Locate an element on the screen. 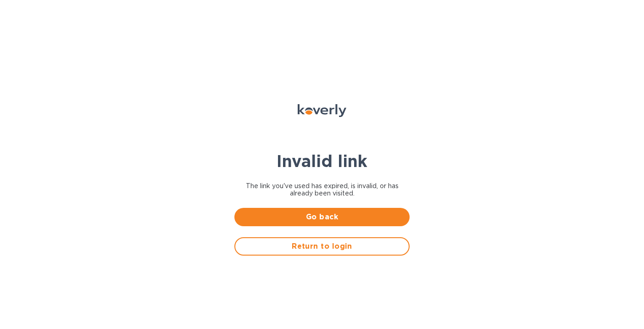 Image resolution: width=644 pixels, height=329 pixels. img: Koverly is located at coordinates (322, 110).